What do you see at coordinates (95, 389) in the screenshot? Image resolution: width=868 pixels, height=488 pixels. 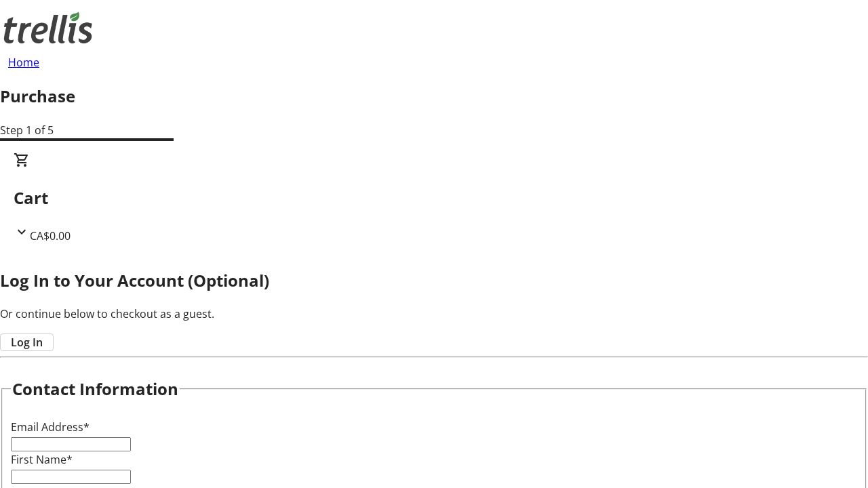 I see `h2: Contact Information` at bounding box center [95, 389].